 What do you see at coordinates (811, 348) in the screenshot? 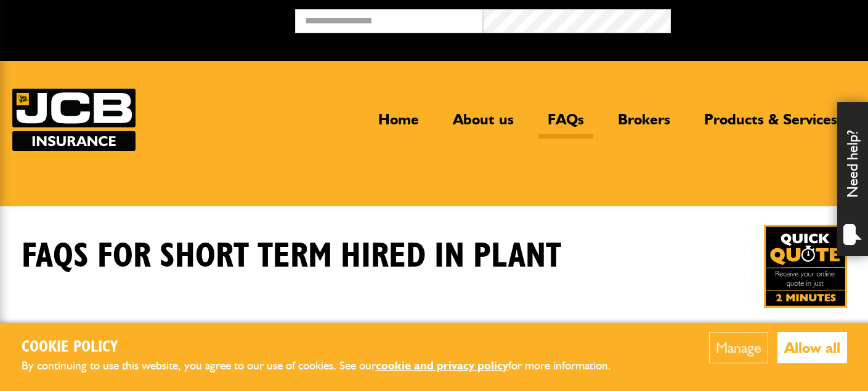
I see `button: Allow all` at bounding box center [811, 348].